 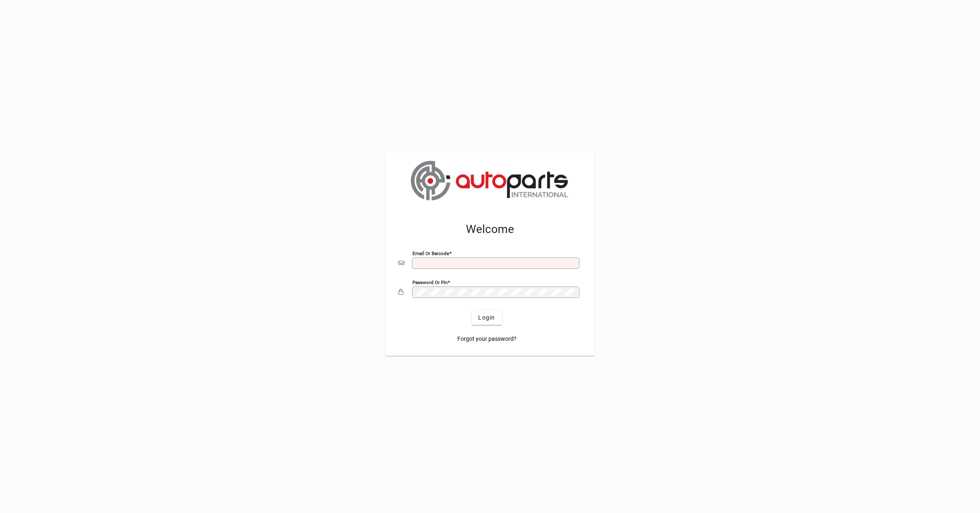 I want to click on span: Forgot your password?, so click(x=487, y=339).